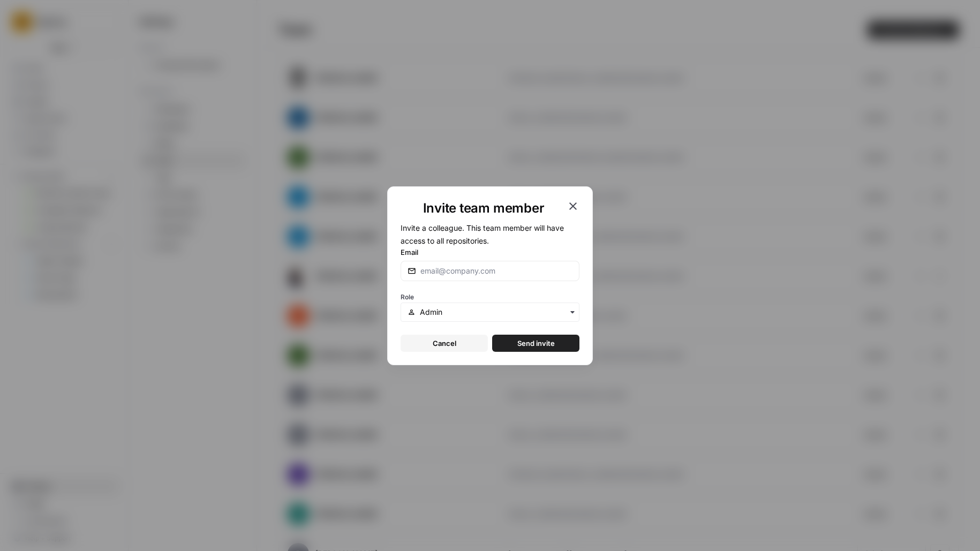  What do you see at coordinates (536, 344) in the screenshot?
I see `span: Send invite` at bounding box center [536, 344].